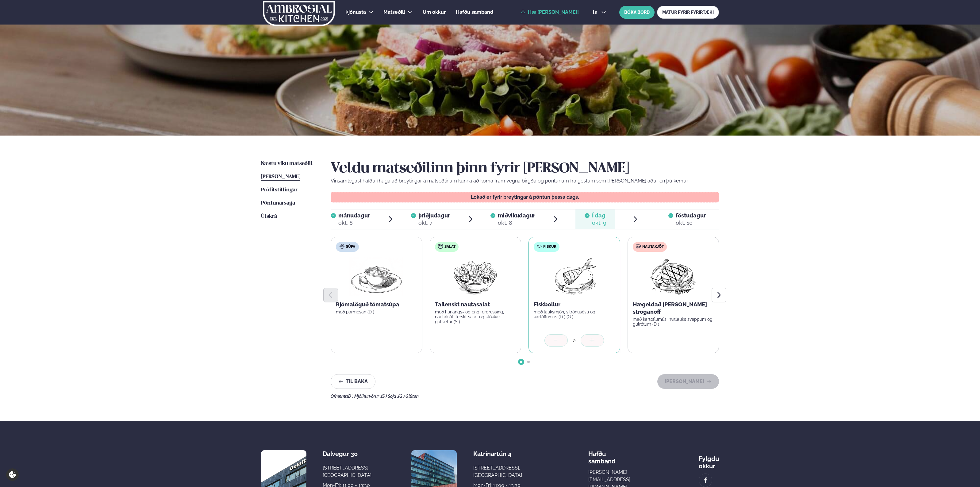 Image resolution: width=980 pixels, height=487 pixels. Describe the element at coordinates (364, 396) in the screenshot. I see `span: (D ) Mjólkurvörur ,` at that location.